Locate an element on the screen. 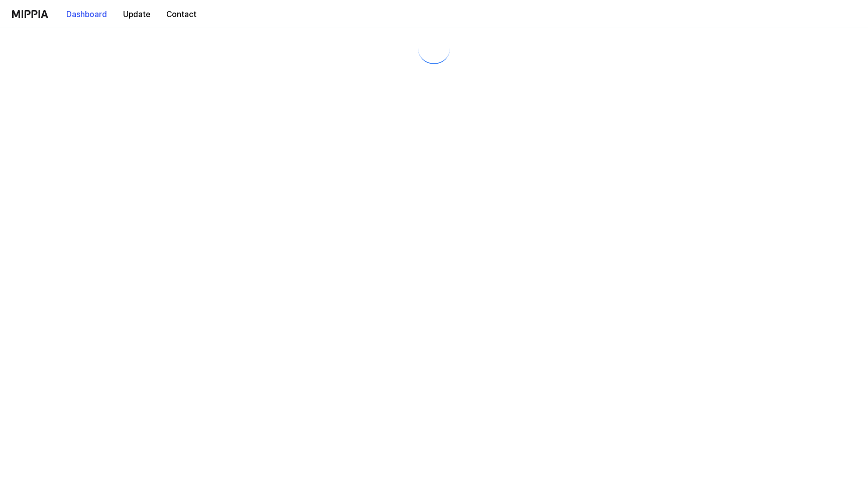 The width and height of the screenshot is (868, 498). a: Contact is located at coordinates (181, 15).